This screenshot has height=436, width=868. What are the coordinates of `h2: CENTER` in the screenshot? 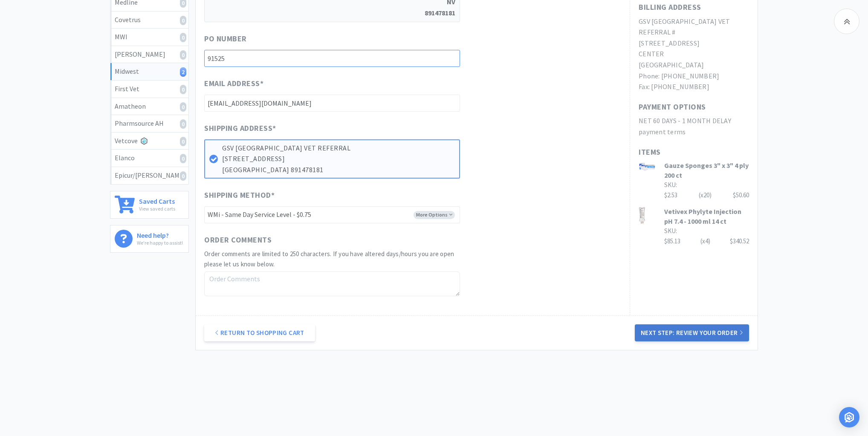 It's located at (694, 54).